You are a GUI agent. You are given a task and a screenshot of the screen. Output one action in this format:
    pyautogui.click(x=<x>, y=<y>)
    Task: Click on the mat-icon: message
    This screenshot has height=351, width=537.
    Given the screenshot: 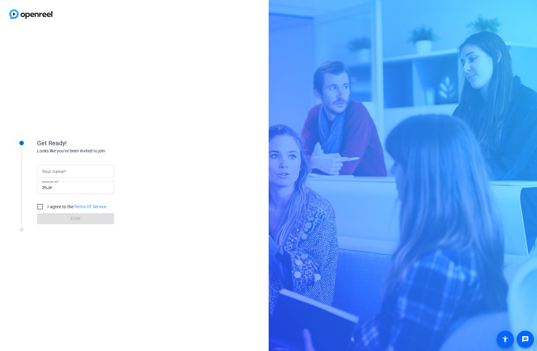 What is the action you would take?
    pyautogui.click(x=525, y=339)
    